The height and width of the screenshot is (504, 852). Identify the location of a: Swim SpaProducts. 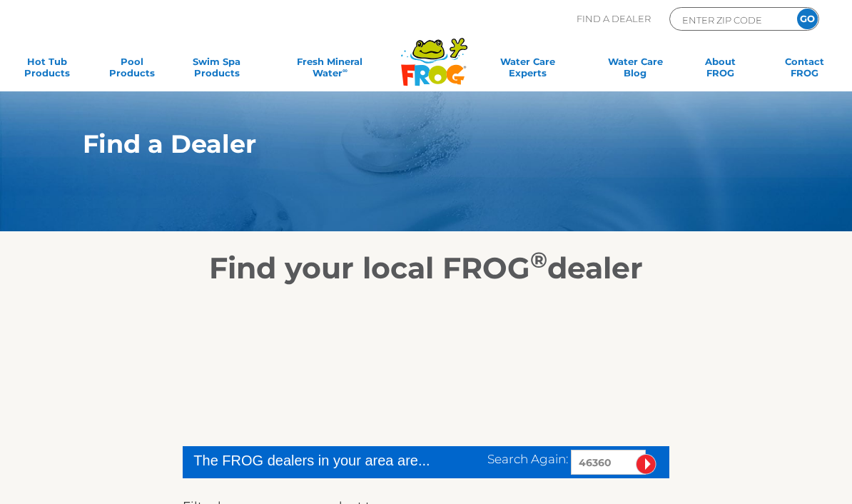
(216, 70).